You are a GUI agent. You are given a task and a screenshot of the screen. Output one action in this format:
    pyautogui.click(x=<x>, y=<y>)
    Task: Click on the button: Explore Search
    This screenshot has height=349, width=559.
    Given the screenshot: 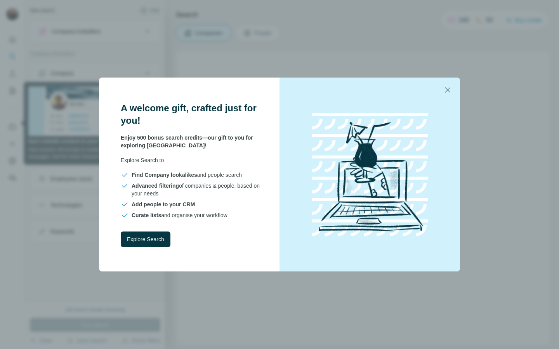 What is the action you would take?
    pyautogui.click(x=145, y=239)
    